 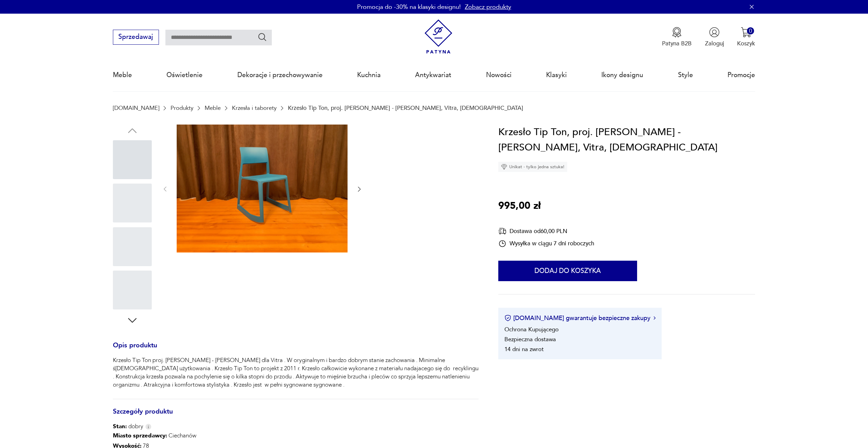 I want to click on a: Klasyki, so click(x=556, y=75).